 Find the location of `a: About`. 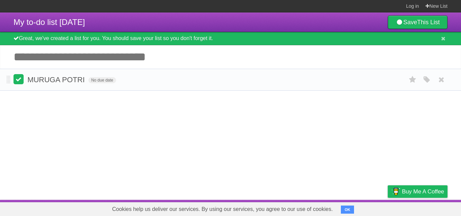

a: About is located at coordinates (305, 208).